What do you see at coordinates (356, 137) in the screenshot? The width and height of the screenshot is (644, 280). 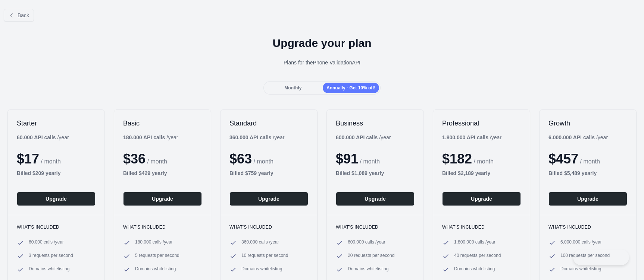 I see `b: 600.000 API calls` at bounding box center [356, 137].